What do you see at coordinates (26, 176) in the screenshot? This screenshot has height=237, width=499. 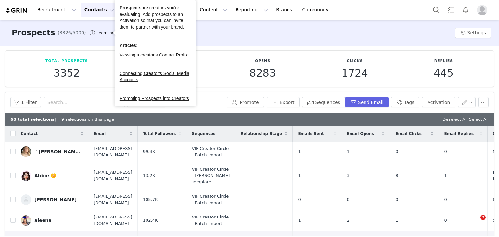 I see `img: ce8ef8ad-1426-41b4-94e9-d626c9fa1d68.jpg` at bounding box center [26, 176].